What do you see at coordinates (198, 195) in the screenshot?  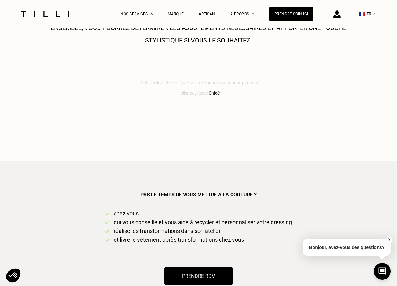 I see `h3: Pas le temps de vous mettre à la couture ?` at bounding box center [198, 195].